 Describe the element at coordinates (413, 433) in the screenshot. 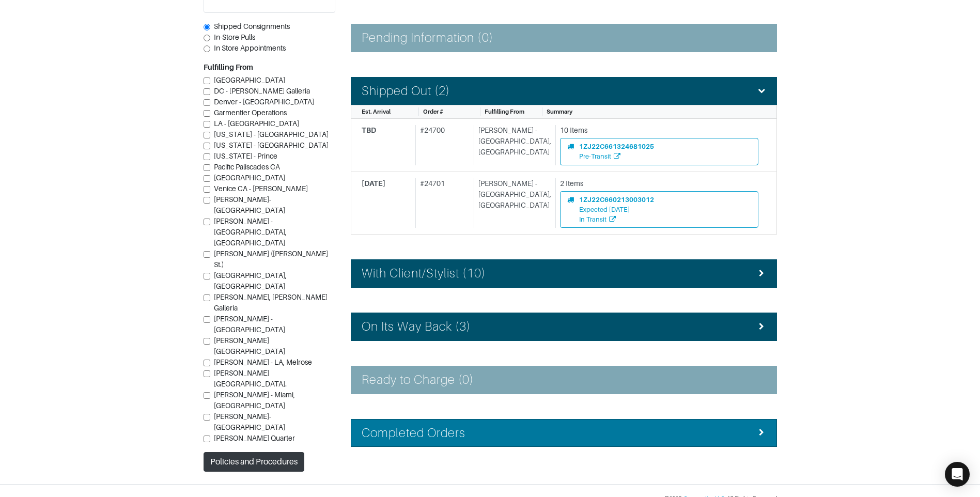

I see `h4: Completed Orders` at that location.